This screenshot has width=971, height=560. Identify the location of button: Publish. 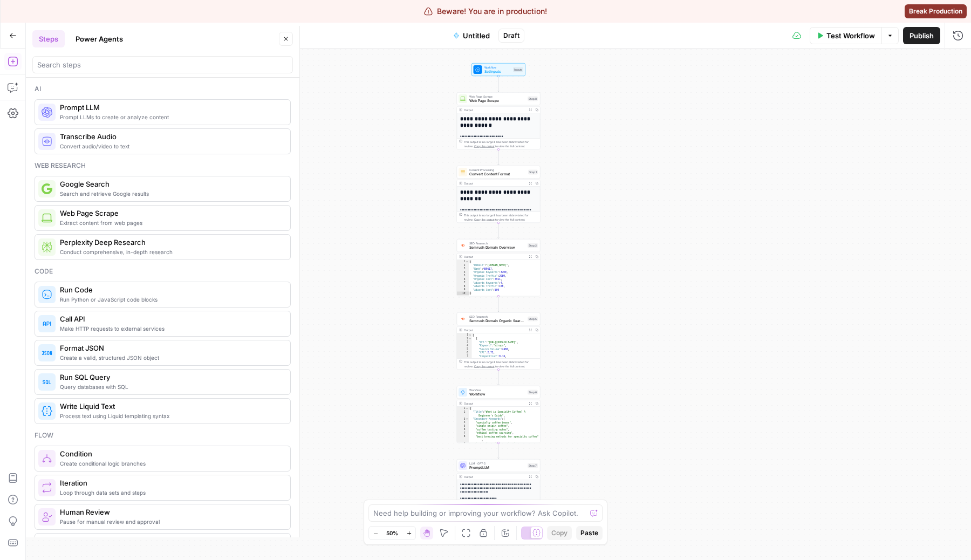
(922, 35).